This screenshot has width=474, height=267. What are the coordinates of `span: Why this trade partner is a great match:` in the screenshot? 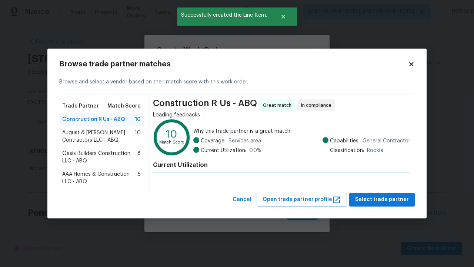 It's located at (302, 131).